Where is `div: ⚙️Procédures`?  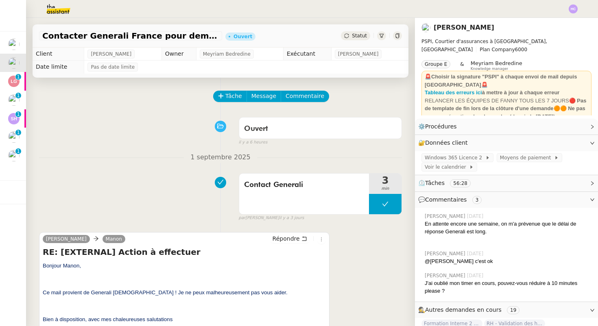
div: ⚙️Procédures is located at coordinates (506, 126).